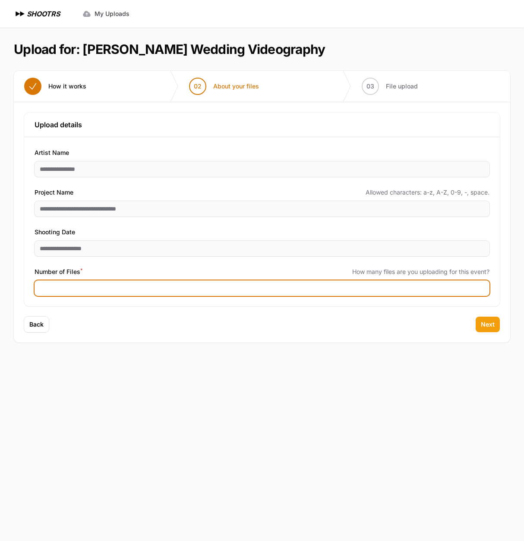 This screenshot has width=524, height=541. Describe the element at coordinates (37, 14) in the screenshot. I see `a: SHOOTRS SHOOTRS` at that location.